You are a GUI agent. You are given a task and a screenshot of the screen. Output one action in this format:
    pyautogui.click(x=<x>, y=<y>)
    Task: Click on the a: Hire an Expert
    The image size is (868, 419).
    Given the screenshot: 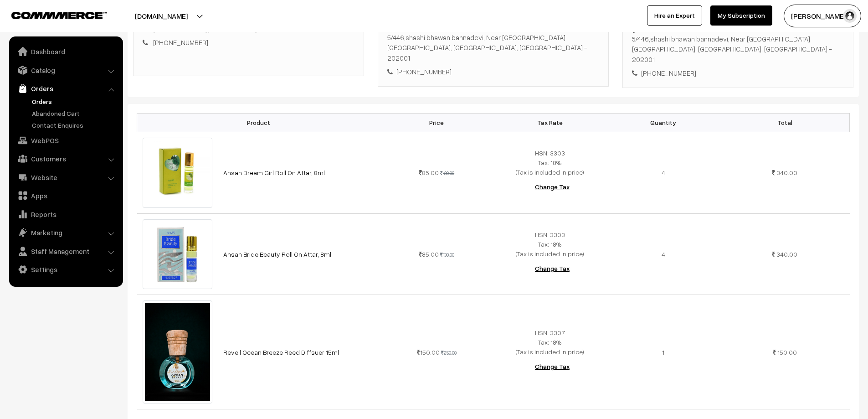 What is the action you would take?
    pyautogui.click(x=674, y=15)
    